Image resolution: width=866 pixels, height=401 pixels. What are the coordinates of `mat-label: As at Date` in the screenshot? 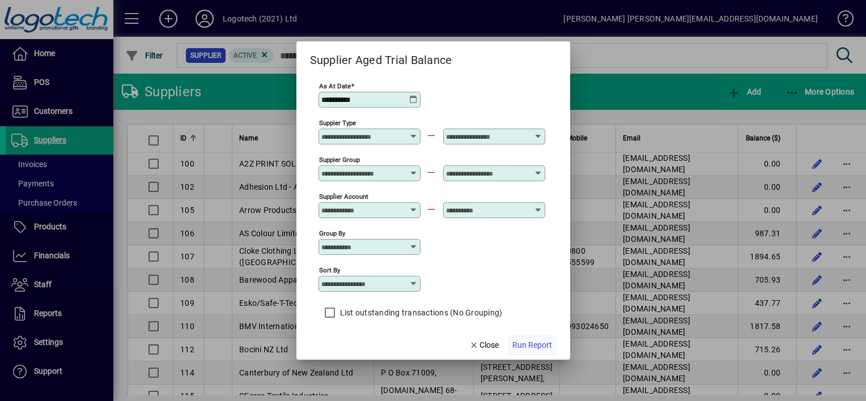 It's located at (335, 86).